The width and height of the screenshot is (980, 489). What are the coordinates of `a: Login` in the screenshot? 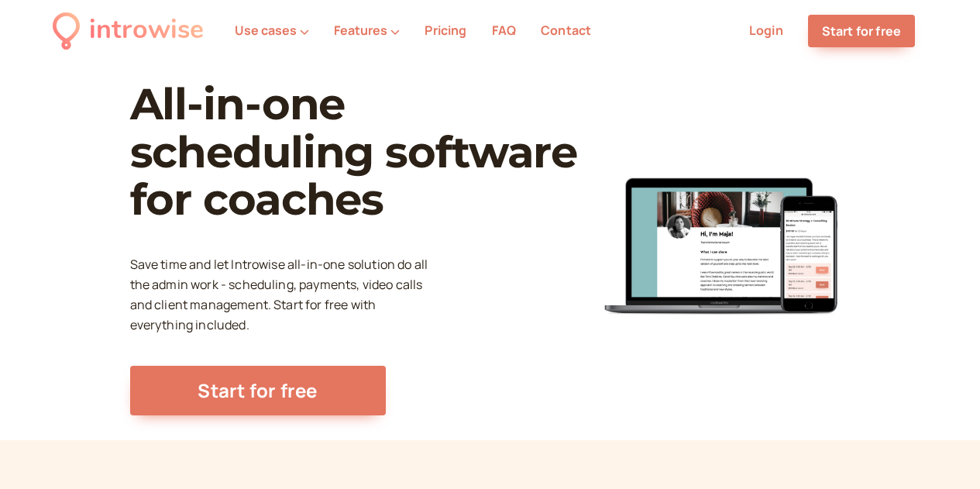 It's located at (766, 30).